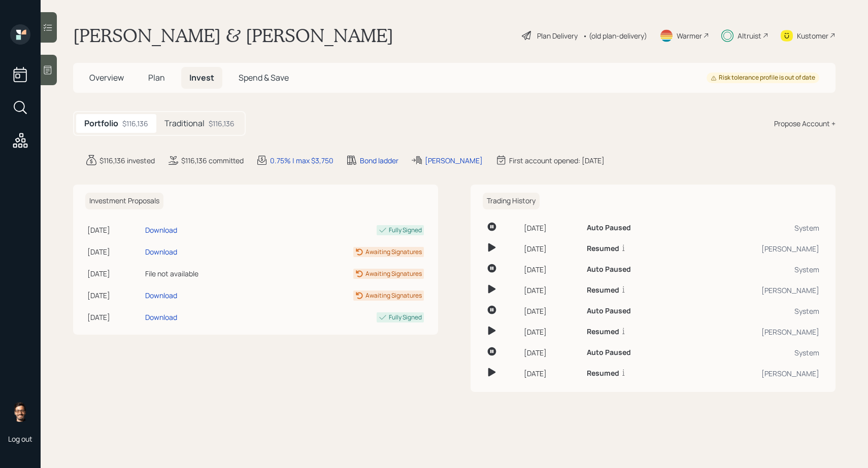 This screenshot has height=468, width=868. What do you see at coordinates (106, 77) in the screenshot?
I see `span: Overview` at bounding box center [106, 77].